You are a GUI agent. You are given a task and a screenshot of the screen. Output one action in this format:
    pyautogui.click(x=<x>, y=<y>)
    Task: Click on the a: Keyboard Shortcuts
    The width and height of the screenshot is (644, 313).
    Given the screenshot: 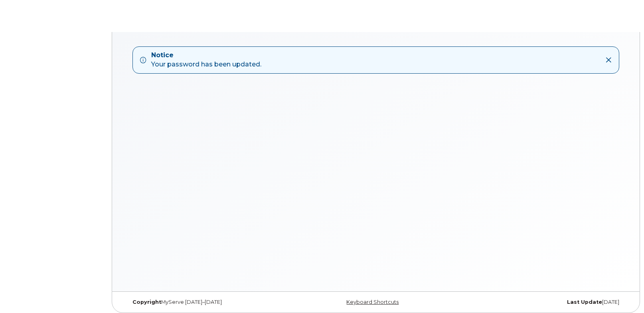 What is the action you would take?
    pyautogui.click(x=372, y=301)
    